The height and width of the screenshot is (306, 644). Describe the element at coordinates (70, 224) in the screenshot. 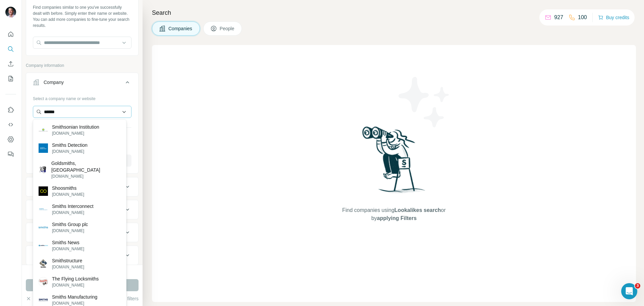

I see `p: Smiths Group plc` at that location.